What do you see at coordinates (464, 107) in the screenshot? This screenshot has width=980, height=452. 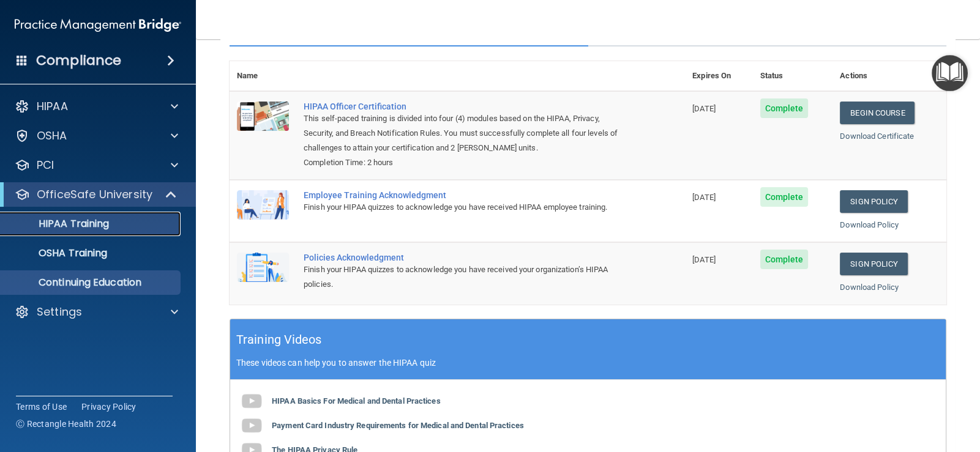 I see `div: HIPAA Officer Certification` at bounding box center [464, 107].